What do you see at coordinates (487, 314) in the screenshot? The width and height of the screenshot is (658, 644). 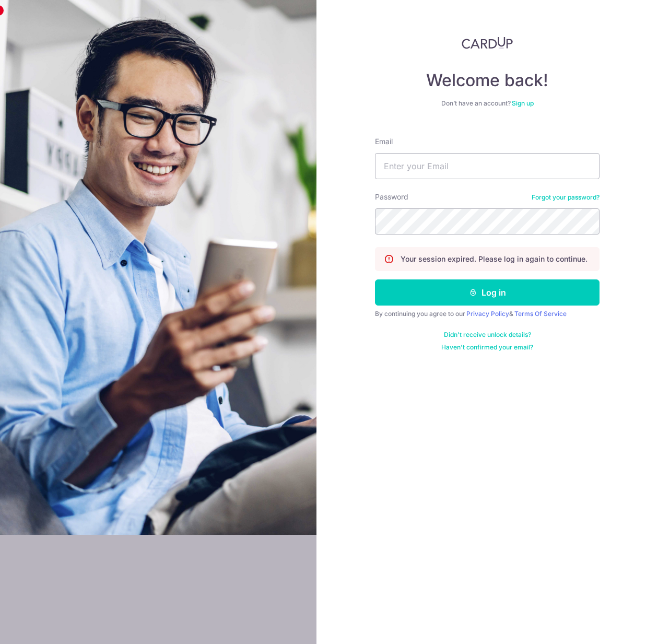 I see `div: By continuing you agree to our &` at bounding box center [487, 314].